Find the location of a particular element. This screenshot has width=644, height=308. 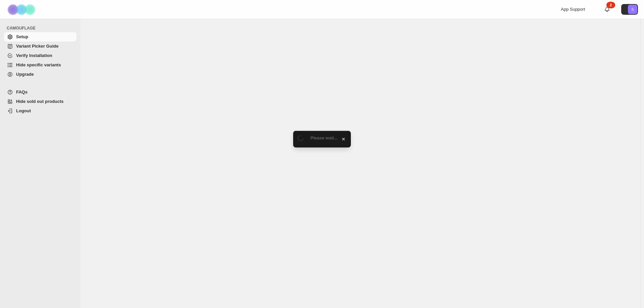

a: Setup is located at coordinates (40, 37).